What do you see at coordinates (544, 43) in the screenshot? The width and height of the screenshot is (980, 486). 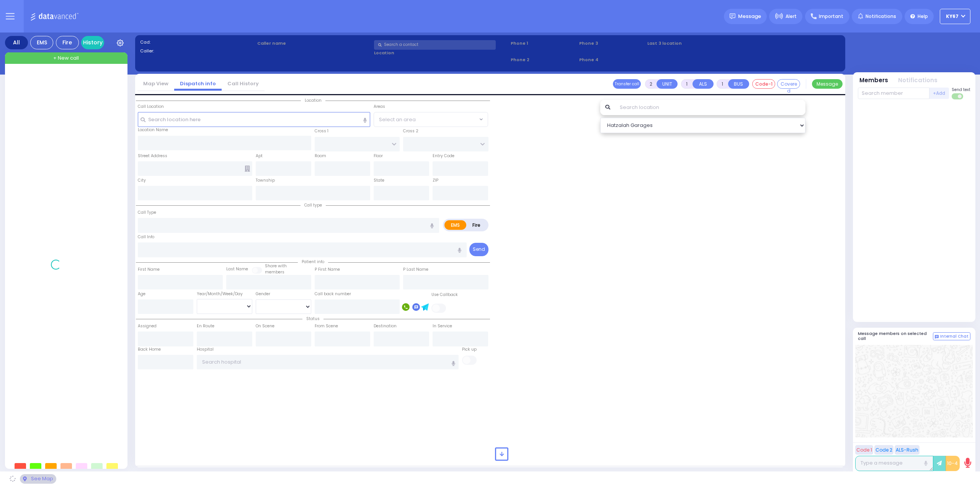 I see `span: Phone 1` at bounding box center [544, 43].